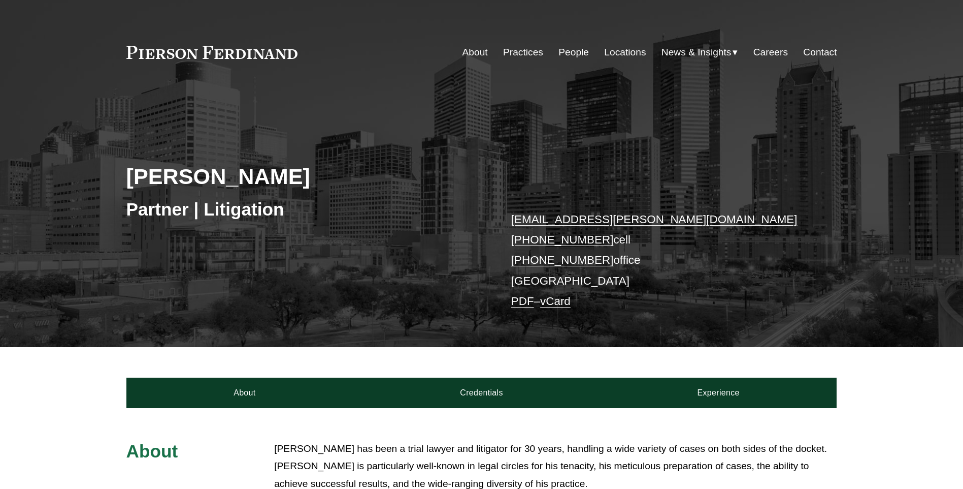  Describe the element at coordinates (771, 52) in the screenshot. I see `a: Careers` at that location.